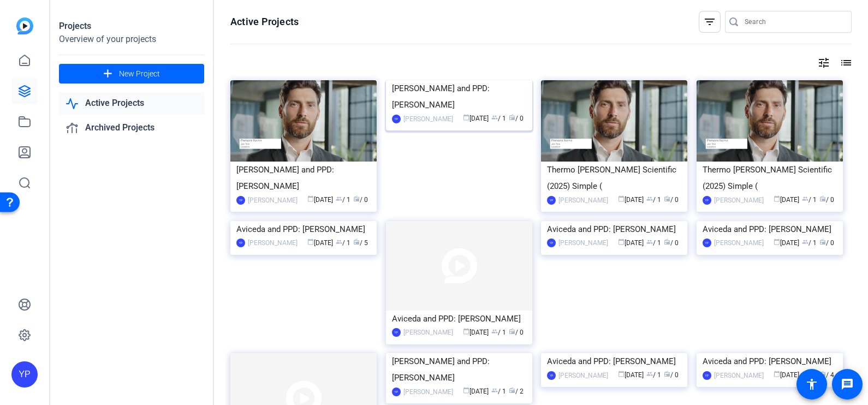 This screenshot has height=405, width=868. Describe the element at coordinates (847, 385) in the screenshot. I see `mat-icon: message` at that location.